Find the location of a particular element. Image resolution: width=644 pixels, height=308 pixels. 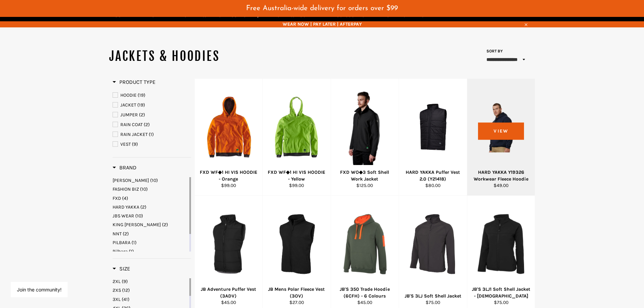

a: NNT is located at coordinates (150, 234).